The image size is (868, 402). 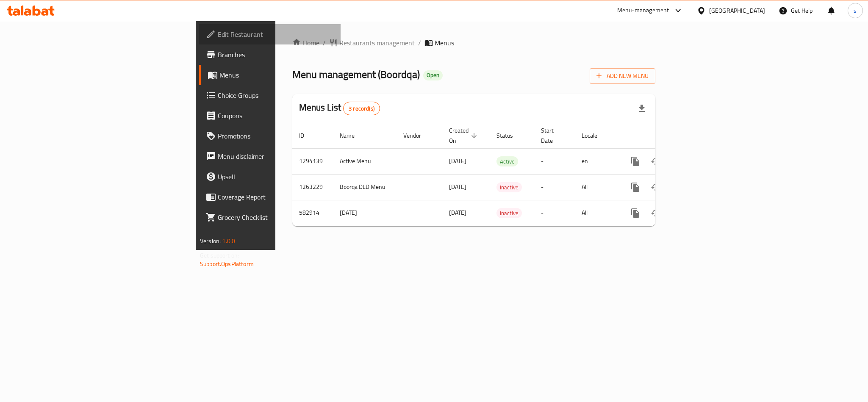 What do you see at coordinates (507, 162) in the screenshot?
I see `span: Active` at bounding box center [507, 162].